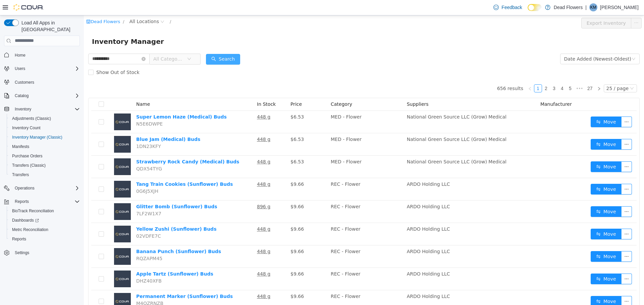  What do you see at coordinates (212, 89) in the screenshot?
I see `span: Price` at bounding box center [212, 89].